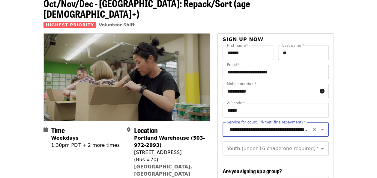  Describe the element at coordinates (238, 46) in the screenshot. I see `label: First name` at that location.